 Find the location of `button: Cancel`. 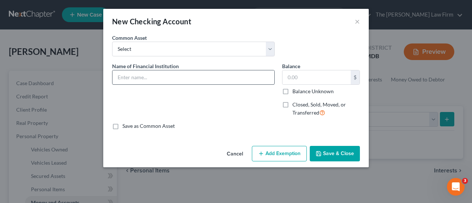

button: Cancel is located at coordinates (235, 154).